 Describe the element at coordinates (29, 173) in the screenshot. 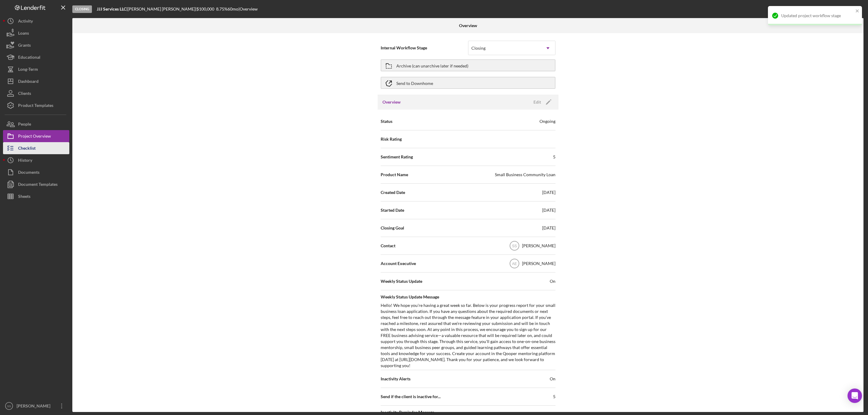

I see `div: Documents` at that location.